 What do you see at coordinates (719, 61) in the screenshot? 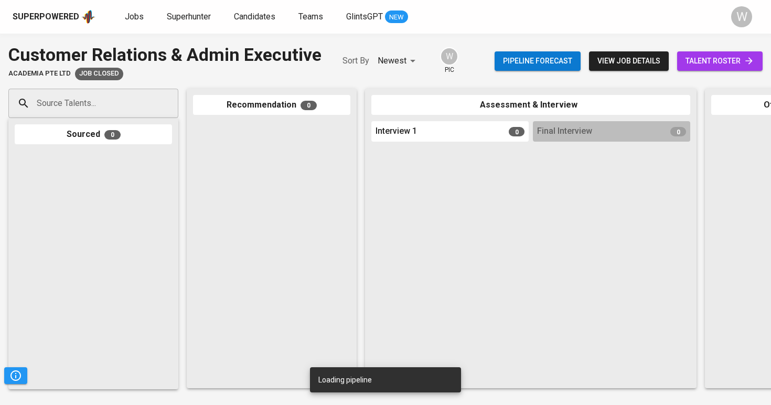
I see `span: talent roster` at bounding box center [719, 61].